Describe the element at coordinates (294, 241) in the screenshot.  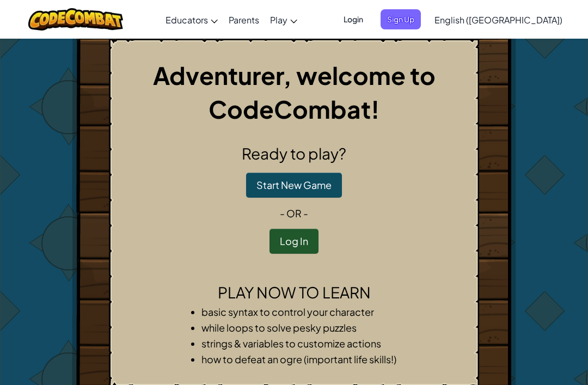
I see `button: Log In` at that location.